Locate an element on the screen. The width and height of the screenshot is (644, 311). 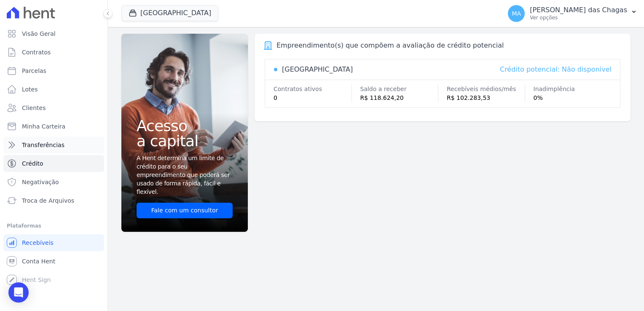
div: Recebíveis médios/mês is located at coordinates (485, 89).